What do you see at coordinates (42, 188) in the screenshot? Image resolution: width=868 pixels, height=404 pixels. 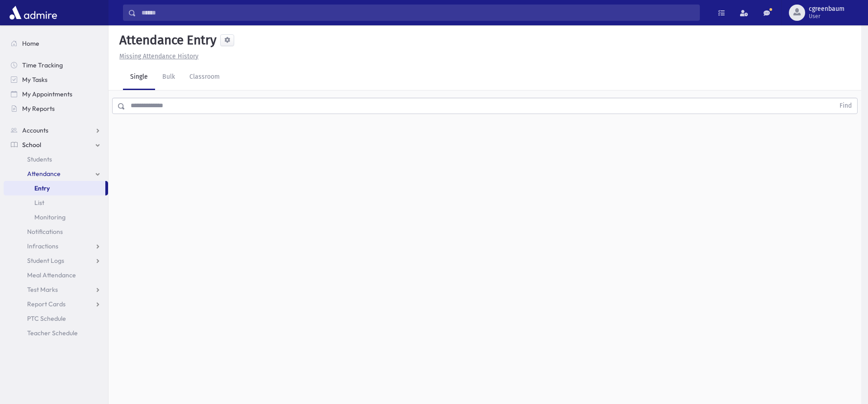 I see `span: Entry` at bounding box center [42, 188].